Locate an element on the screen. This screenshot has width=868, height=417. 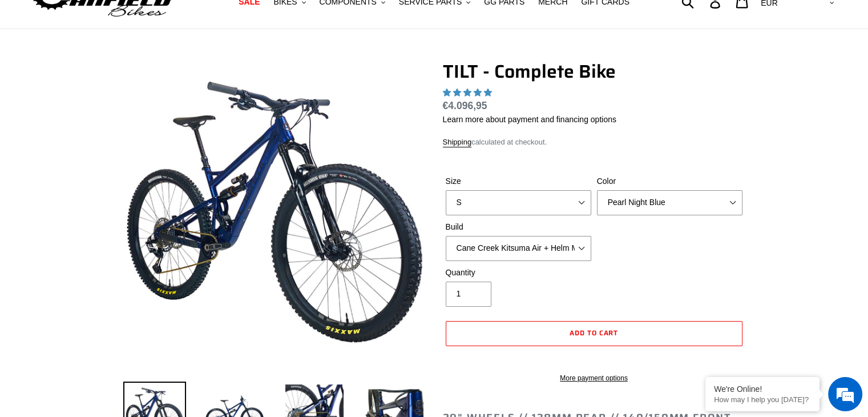
span: 5.00 stars is located at coordinates (468, 92).